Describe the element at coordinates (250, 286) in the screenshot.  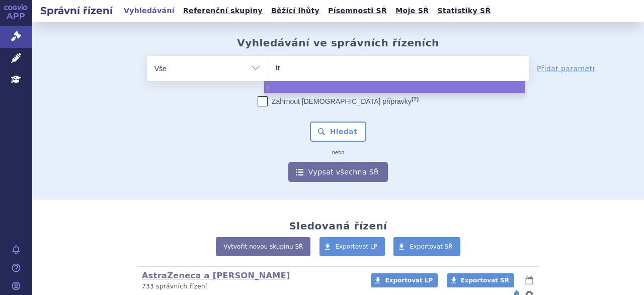
I see `p: 733 správních řízení` at that location.